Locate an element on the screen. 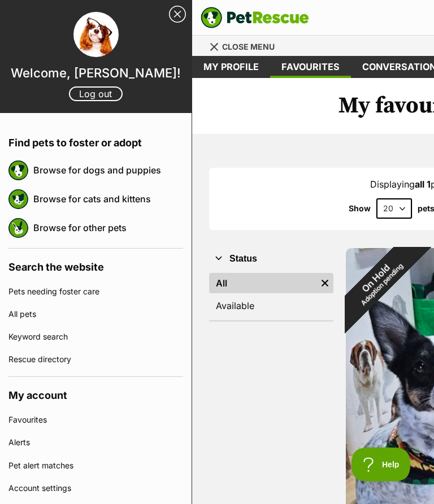  span: Close menu is located at coordinates (248, 47).